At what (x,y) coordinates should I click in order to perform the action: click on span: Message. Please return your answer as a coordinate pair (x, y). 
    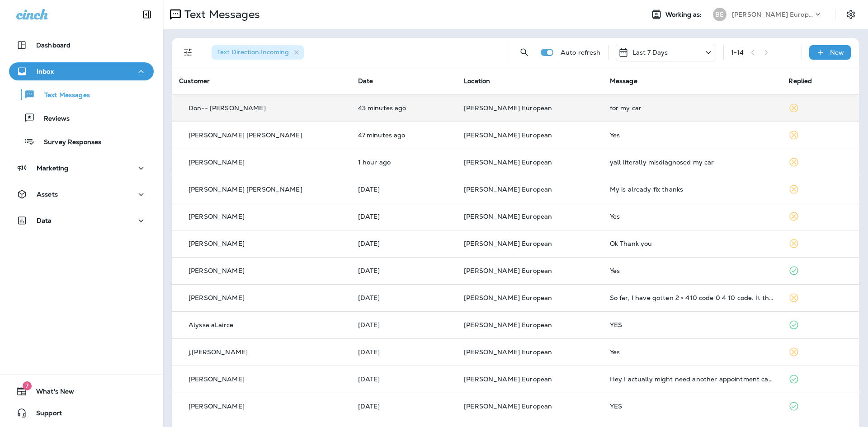
    Looking at the image, I should click on (623, 81).